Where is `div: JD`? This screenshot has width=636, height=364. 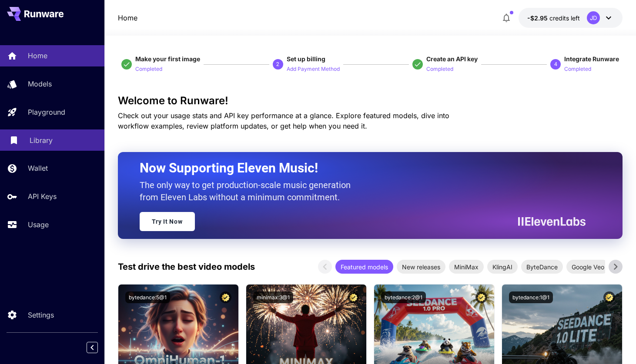 div: JD is located at coordinates (594, 18).